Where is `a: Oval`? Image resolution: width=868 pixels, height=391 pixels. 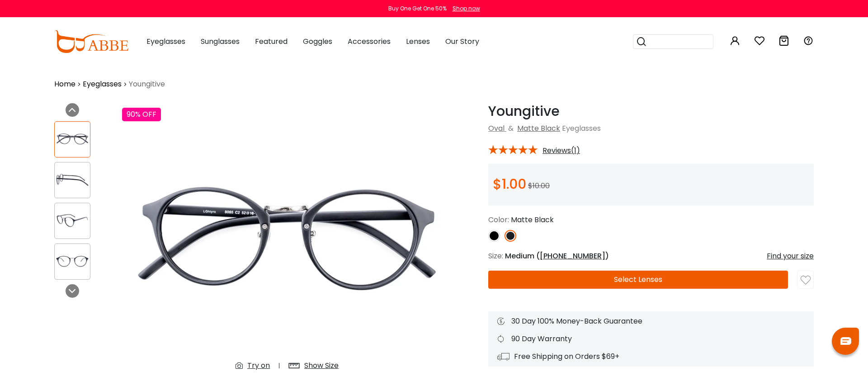
a: Oval is located at coordinates (496, 128).